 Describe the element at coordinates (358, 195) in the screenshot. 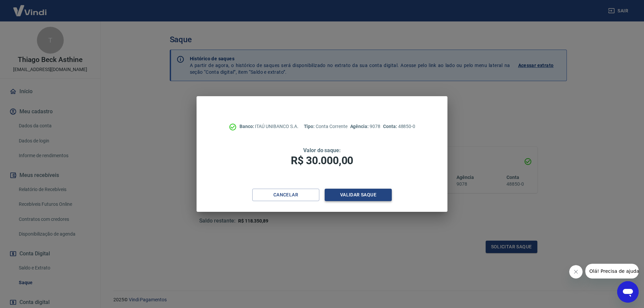

I see `button: Validar saque` at that location.